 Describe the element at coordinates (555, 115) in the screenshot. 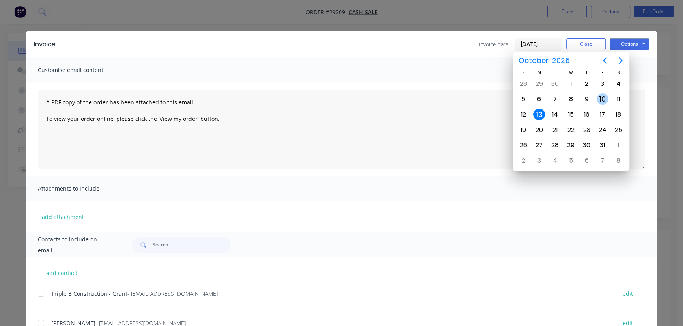

I see `div: Tuesday, October 14, 2025` at that location.